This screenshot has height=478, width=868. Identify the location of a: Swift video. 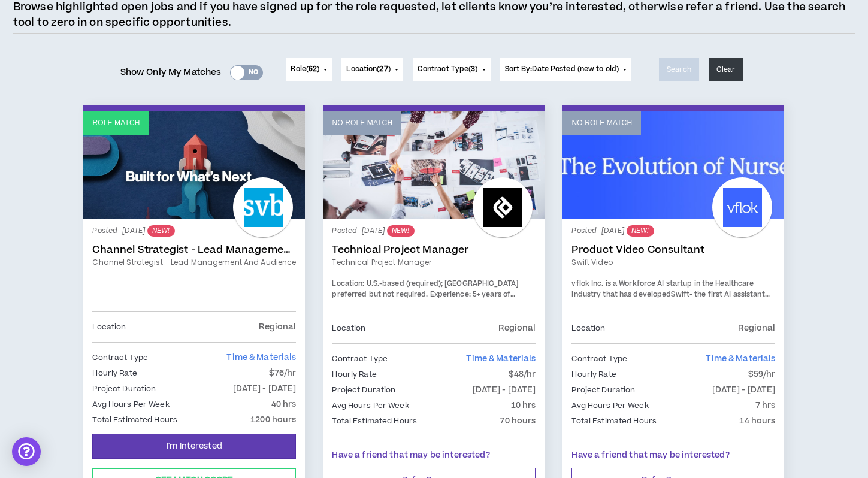
(674, 262).